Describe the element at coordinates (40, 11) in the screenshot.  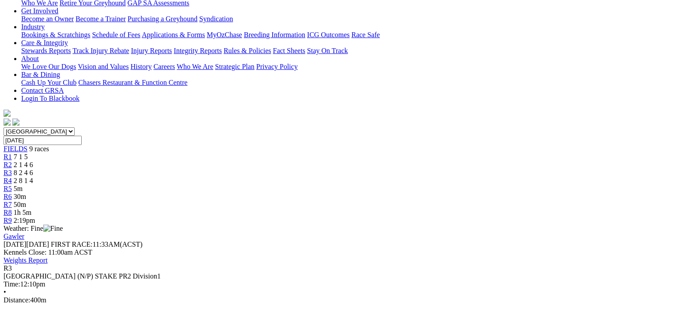
I see `a: Get Involved` at that location.